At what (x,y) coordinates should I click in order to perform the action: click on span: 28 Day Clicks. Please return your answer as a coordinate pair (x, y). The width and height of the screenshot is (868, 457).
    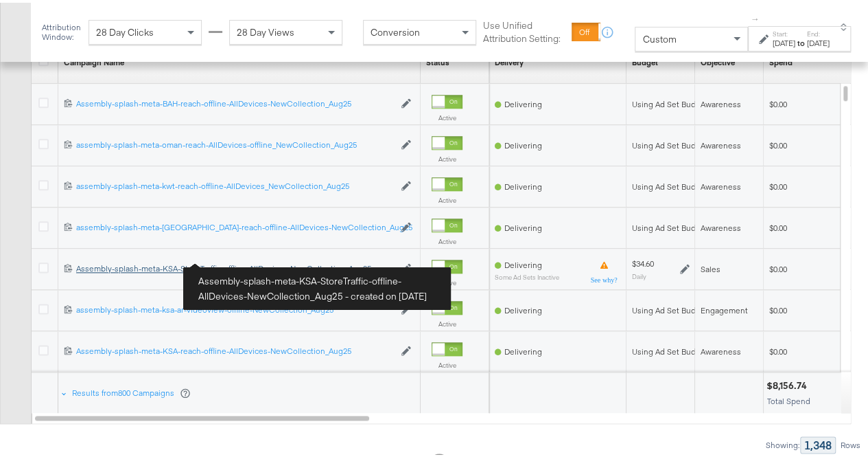
    Looking at the image, I should click on (125, 29).